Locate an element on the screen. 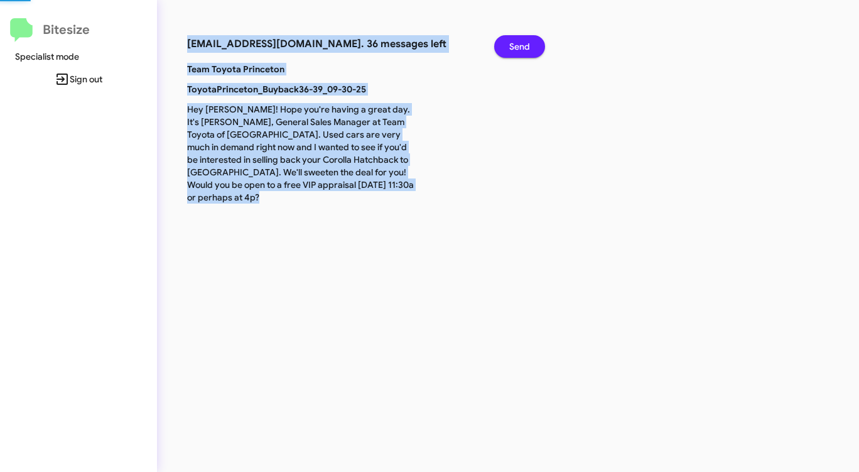  b: ToyotaPrinceton_Buyback36-39_09-30-25 is located at coordinates (276, 89).